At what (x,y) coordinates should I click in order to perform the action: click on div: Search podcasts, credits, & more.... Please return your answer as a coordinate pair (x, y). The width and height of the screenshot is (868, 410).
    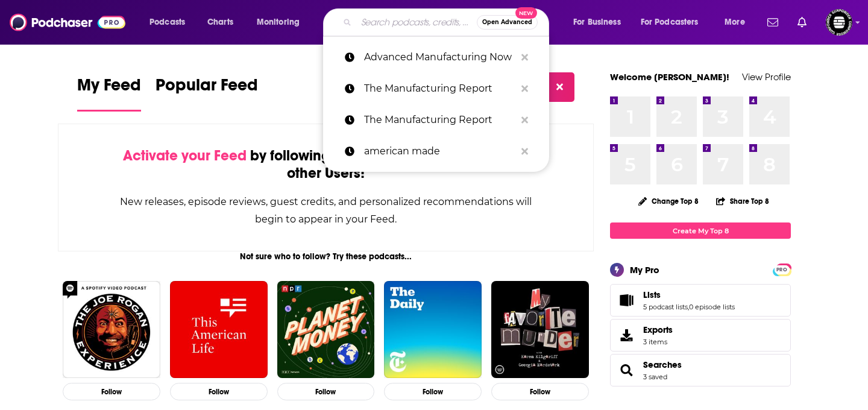
    Looking at the image, I should click on (447, 23).